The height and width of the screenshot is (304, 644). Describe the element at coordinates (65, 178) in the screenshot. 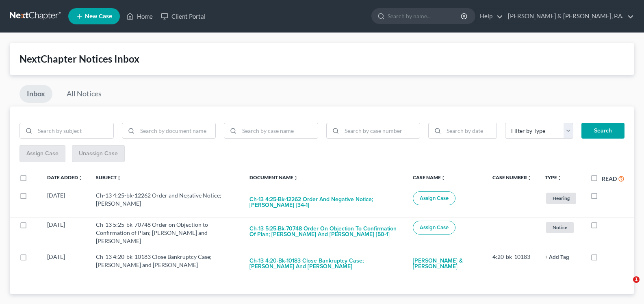

I see `a: Date Addedunfold_more` at that location.